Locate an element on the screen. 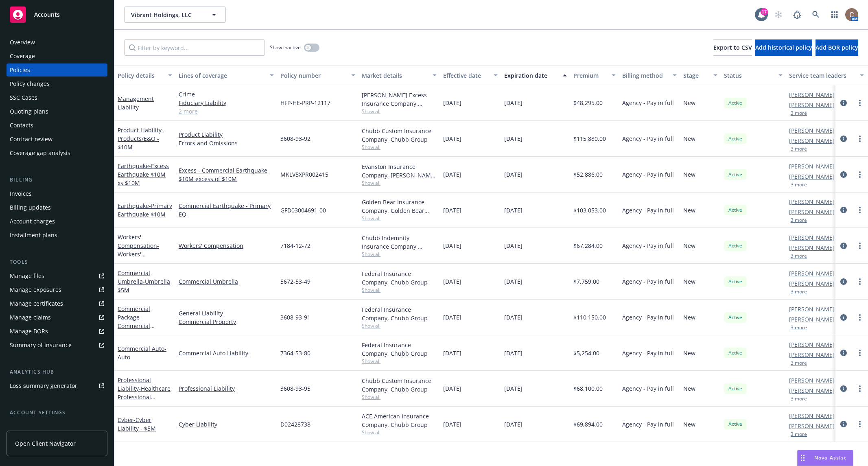 The width and height of the screenshot is (868, 466). div: Effective date is located at coordinates (466, 75).